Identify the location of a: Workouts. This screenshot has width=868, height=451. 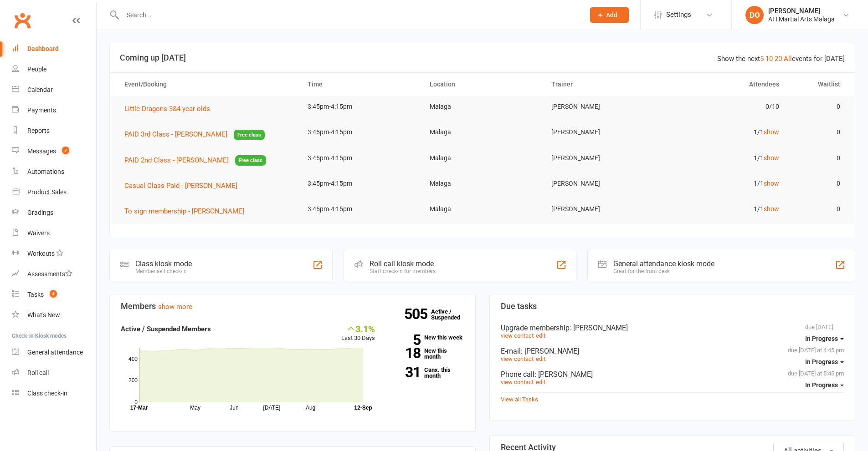
(54, 254).